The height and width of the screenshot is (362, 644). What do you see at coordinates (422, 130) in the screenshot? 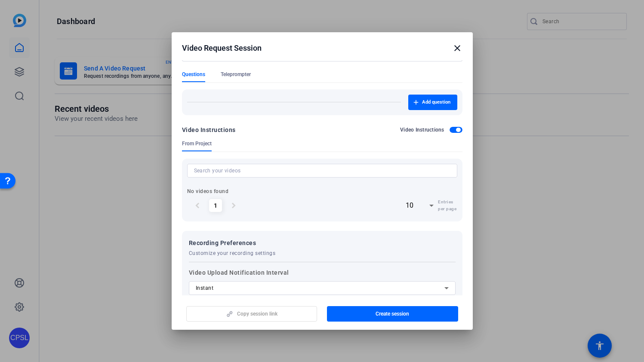
I see `h2: Video Instructions` at bounding box center [422, 130].